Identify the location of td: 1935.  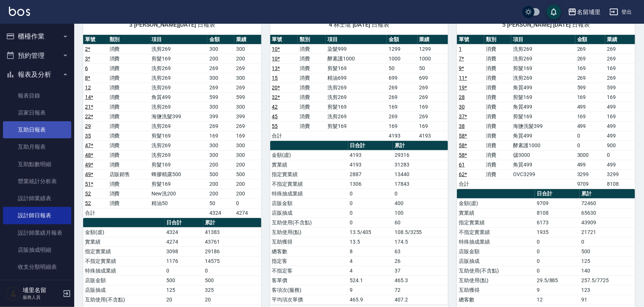
(557, 232).